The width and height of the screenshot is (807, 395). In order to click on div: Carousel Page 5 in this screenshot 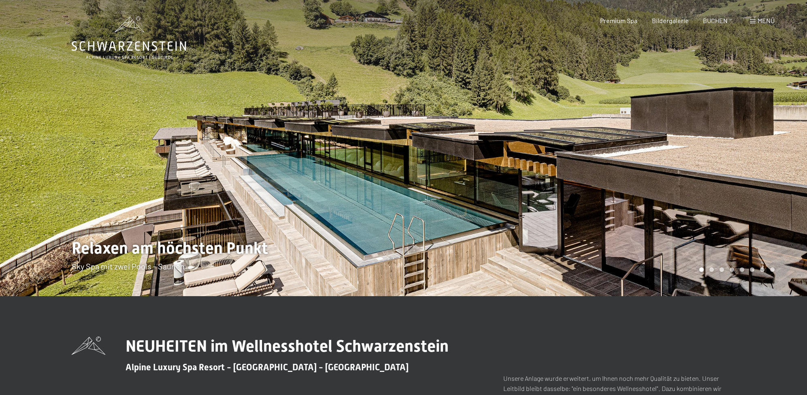, I will do `click(742, 269)`.